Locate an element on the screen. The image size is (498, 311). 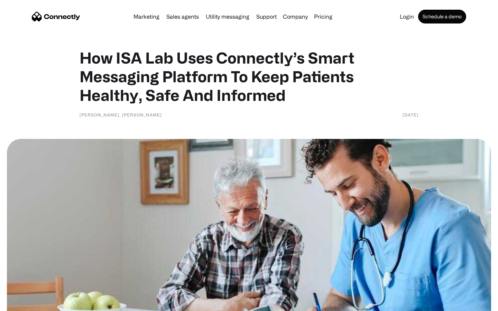
a: Schedule a demo is located at coordinates (442, 17).